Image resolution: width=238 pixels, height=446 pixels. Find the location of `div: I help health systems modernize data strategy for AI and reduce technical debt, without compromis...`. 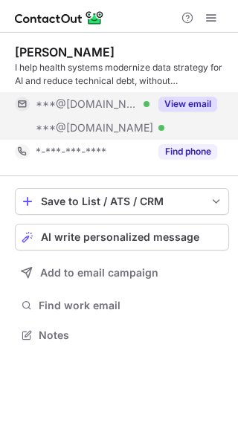

div: I help health systems modernize data strategy for AI and reduce technical debt, without compromis... is located at coordinates (122, 74).